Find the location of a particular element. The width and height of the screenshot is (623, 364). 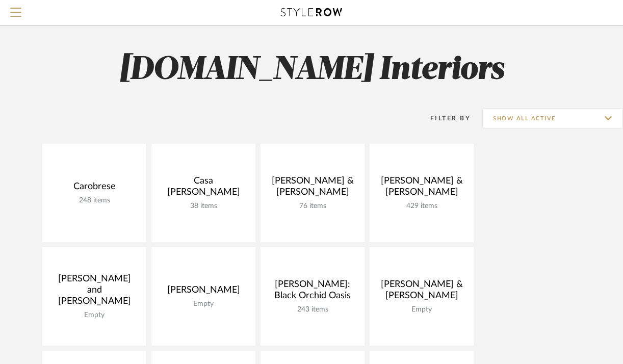

div: Filter By is located at coordinates (444, 119).